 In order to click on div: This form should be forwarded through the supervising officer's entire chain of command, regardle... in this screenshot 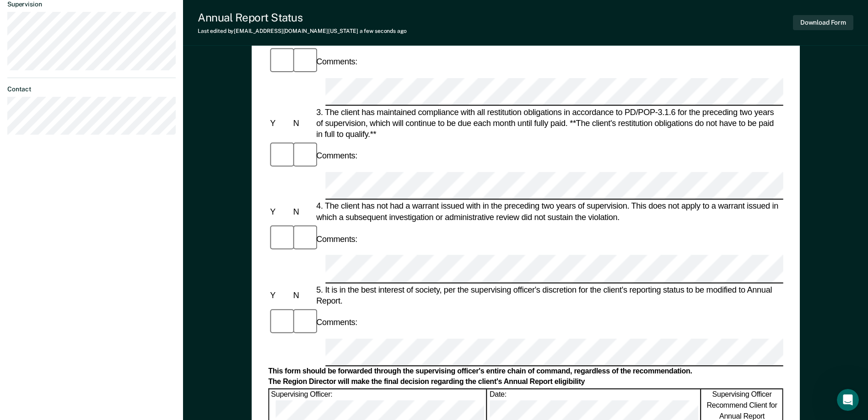, I will do `click(525, 372)`.